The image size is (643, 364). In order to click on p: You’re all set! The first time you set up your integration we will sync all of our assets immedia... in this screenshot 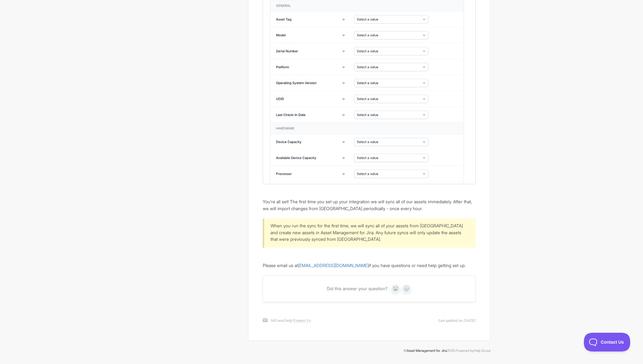, I will do `click(369, 205)`.